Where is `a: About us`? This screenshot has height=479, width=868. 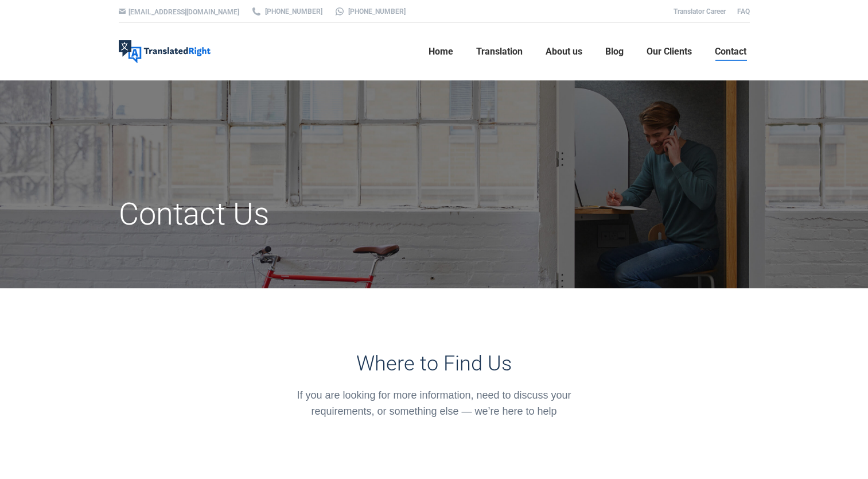 a: About us is located at coordinates (564, 52).